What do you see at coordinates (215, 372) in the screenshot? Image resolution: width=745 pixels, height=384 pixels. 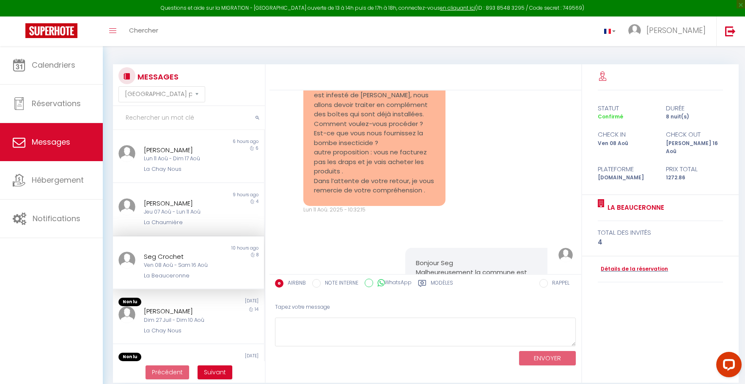 I see `span: Suivant` at bounding box center [215, 372].